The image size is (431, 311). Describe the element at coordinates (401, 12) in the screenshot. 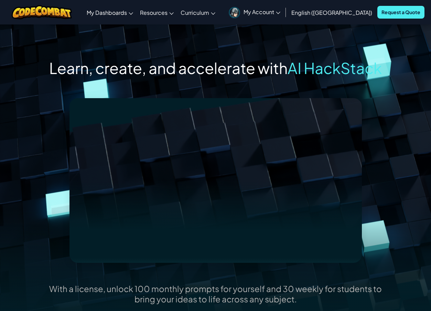

I see `a: Request a Quote` at that location.